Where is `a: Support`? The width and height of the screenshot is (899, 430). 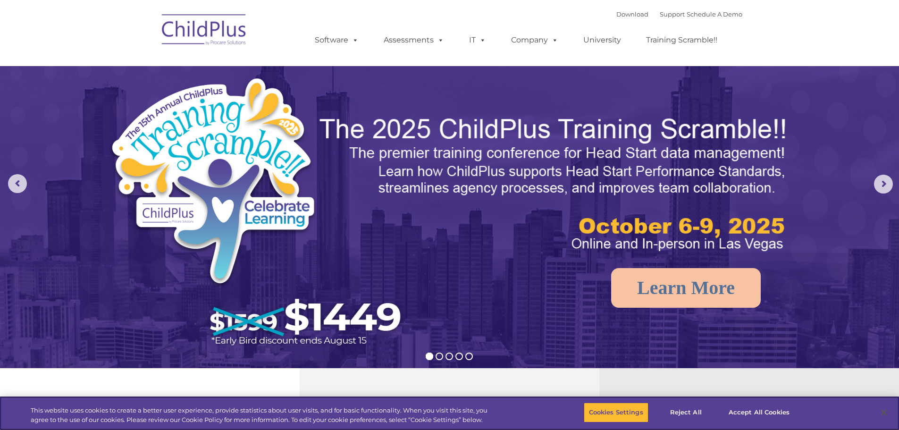
a: Support is located at coordinates (672, 14).